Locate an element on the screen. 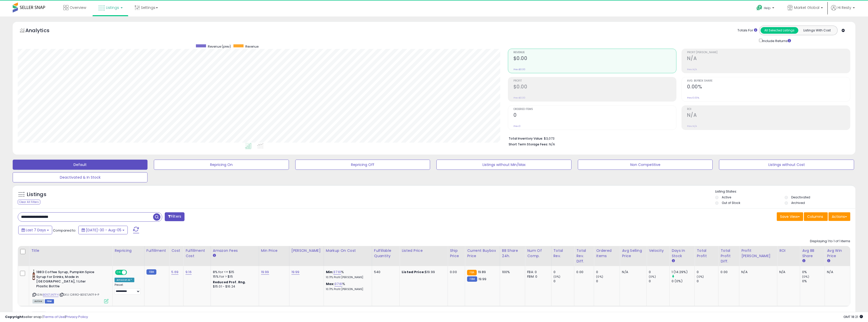 This screenshot has height=322, width=868. span: 2025-08-13 18:21 GMT is located at coordinates (853, 317).